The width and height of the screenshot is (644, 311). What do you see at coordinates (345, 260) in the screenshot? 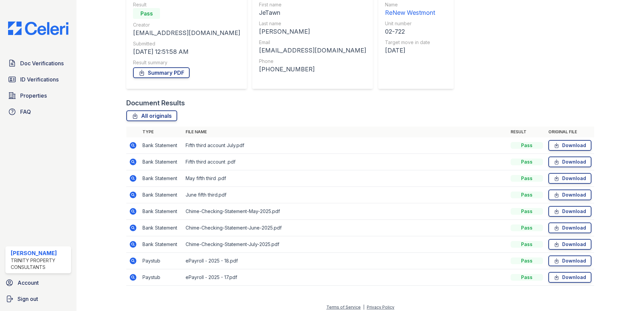
I see `td: ePayroll - 2025 - 18.pdf` at bounding box center [345, 260].